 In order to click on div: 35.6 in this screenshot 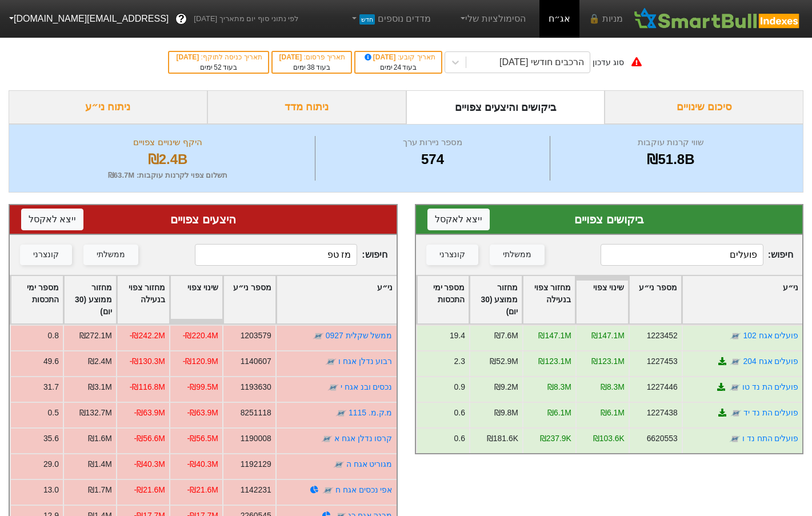, I will do `click(51, 438)`.